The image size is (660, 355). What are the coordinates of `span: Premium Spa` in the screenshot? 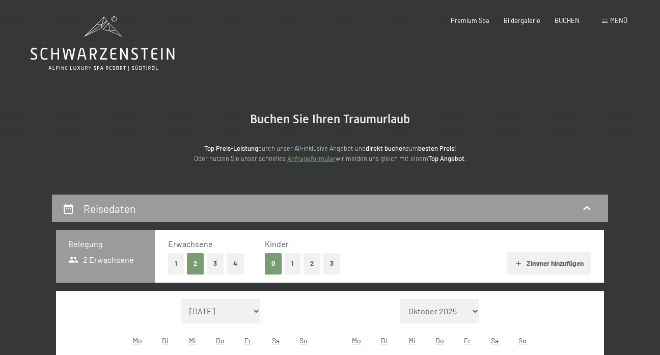 It's located at (470, 20).